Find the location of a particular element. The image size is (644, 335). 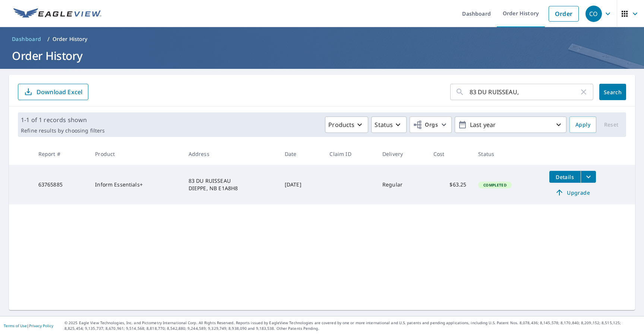

h1: Order History is located at coordinates (322, 56).